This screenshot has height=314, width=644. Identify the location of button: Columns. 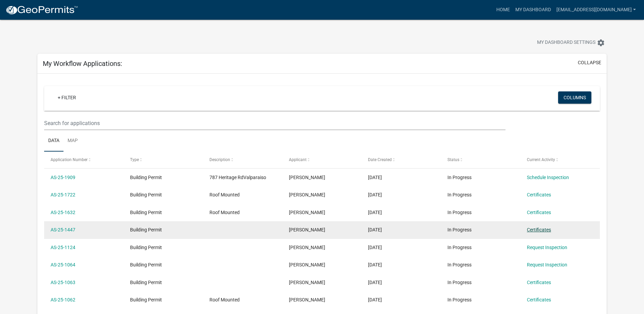
(575, 98).